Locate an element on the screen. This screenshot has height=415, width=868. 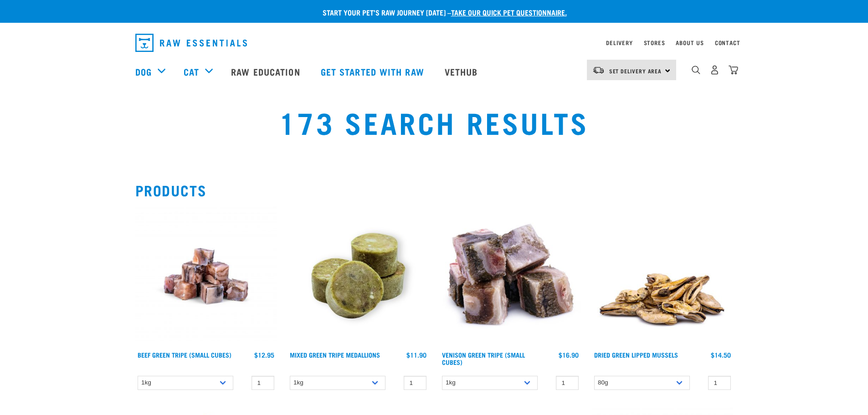
img: 1306 Freeze Dried Mussels 01 is located at coordinates (662, 276).